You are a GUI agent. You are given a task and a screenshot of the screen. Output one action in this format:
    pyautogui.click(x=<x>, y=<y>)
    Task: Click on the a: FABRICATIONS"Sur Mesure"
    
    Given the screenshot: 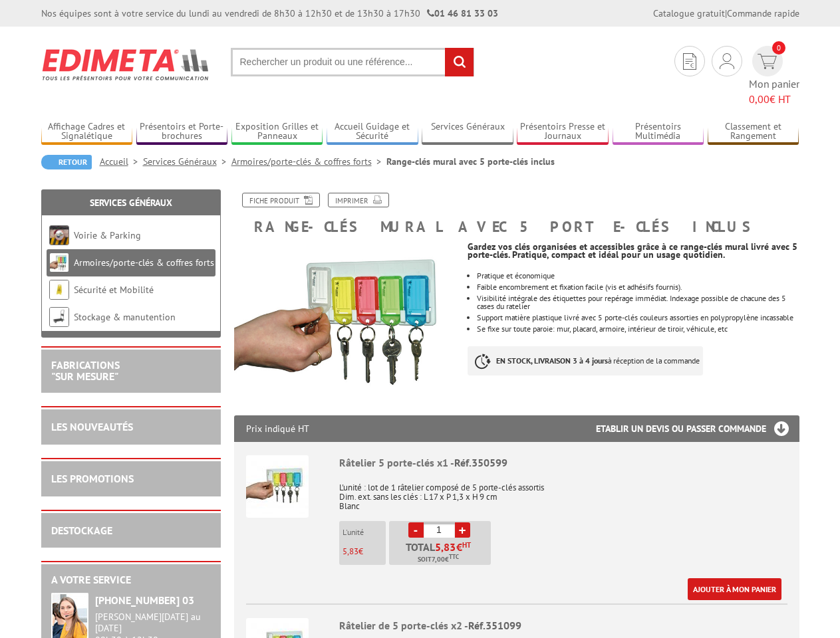 What is the action you would take?
    pyautogui.click(x=85, y=371)
    